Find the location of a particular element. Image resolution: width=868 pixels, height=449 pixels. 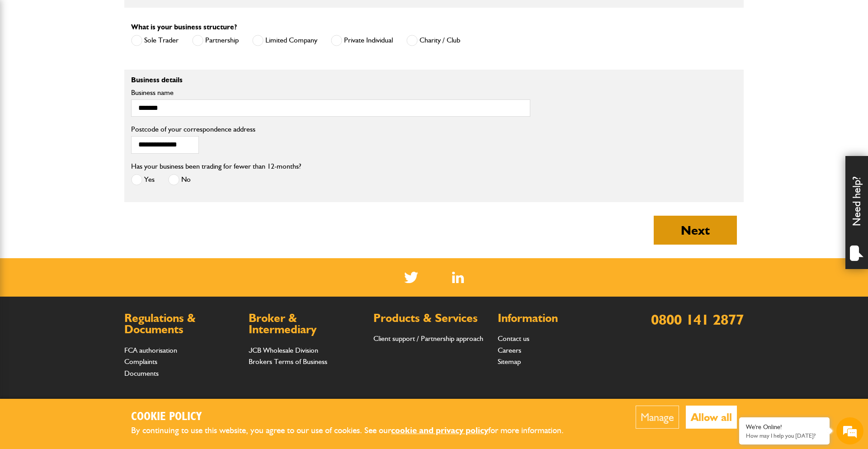

h2: Information is located at coordinates (555, 318).